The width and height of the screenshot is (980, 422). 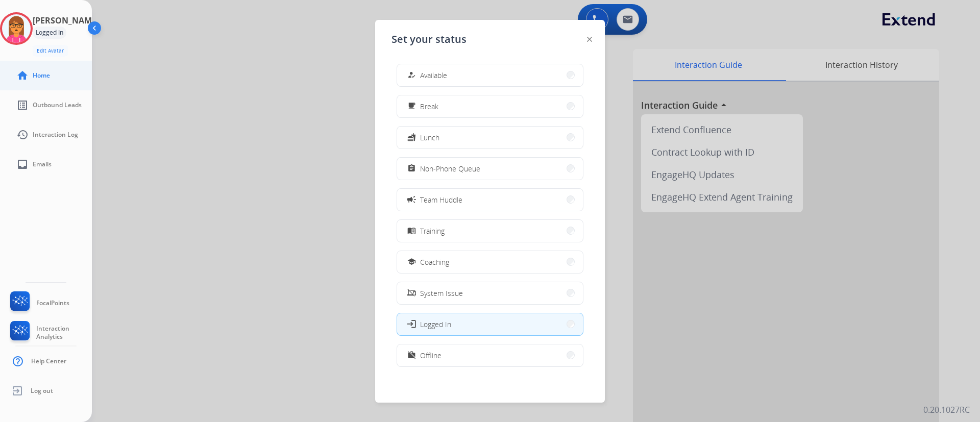 What do you see at coordinates (411, 262) in the screenshot?
I see `mat-icon: school` at bounding box center [411, 262].